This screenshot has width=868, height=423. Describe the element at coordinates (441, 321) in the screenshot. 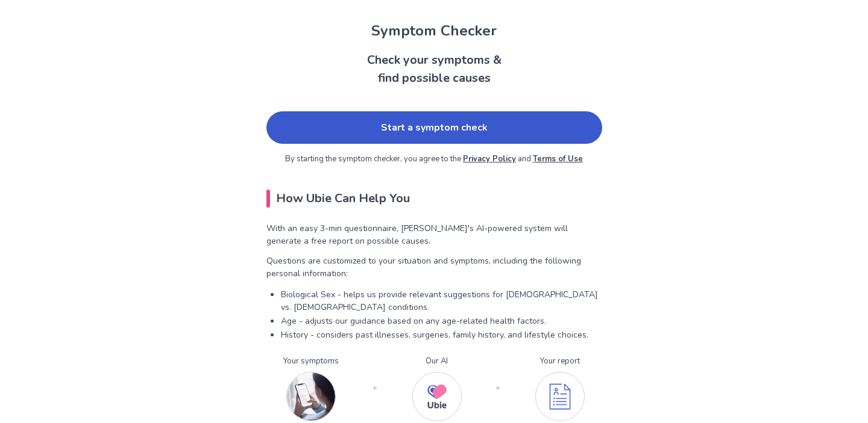

I see `p: Age - adjusts our guidance based on any age-related health factors.` at that location.